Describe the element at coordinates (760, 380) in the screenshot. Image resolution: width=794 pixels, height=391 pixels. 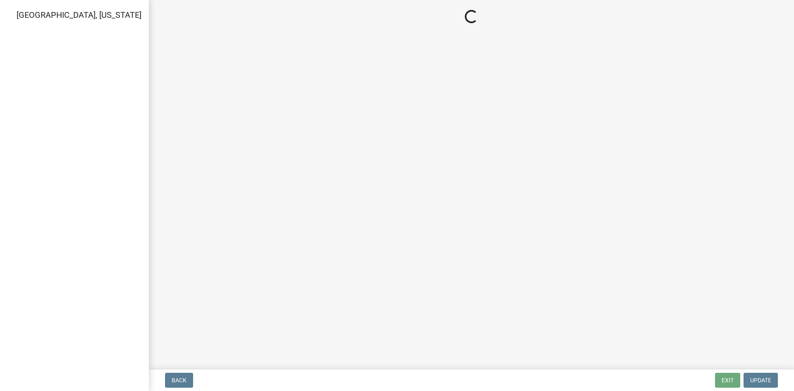
I see `button: Update` at that location.